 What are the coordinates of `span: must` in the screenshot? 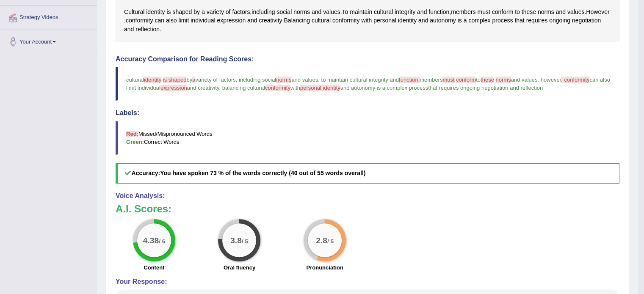 It's located at (449, 79).